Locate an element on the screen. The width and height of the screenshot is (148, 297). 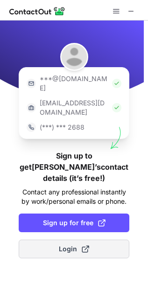
span: Login is located at coordinates (74, 249).